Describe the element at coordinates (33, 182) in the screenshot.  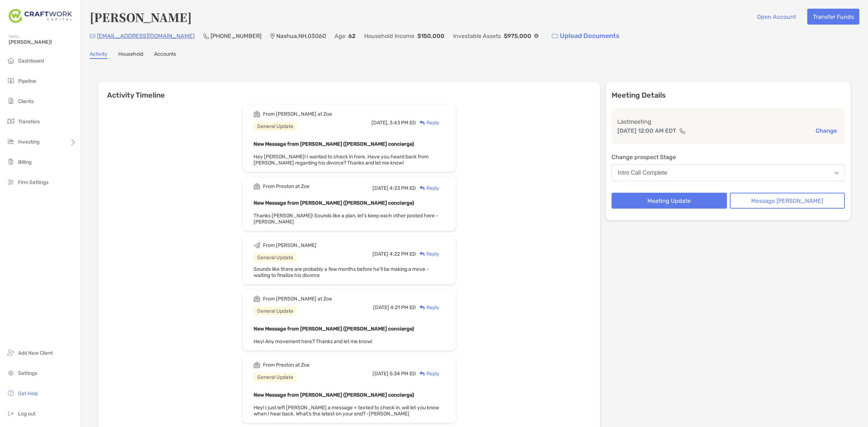
I see `span: Firm Settings` at that location.